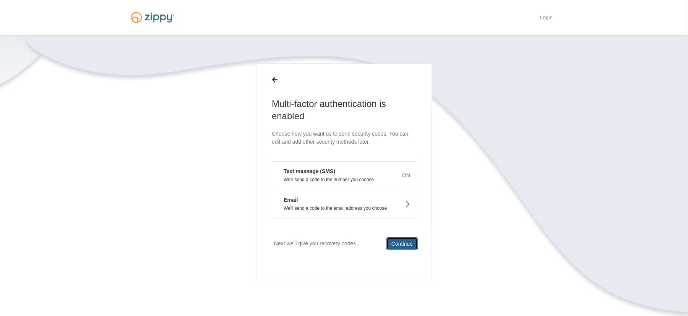 The height and width of the screenshot is (316, 688). Describe the element at coordinates (344, 110) in the screenshot. I see `h1: Multi-factor authentication is enabled` at that location.